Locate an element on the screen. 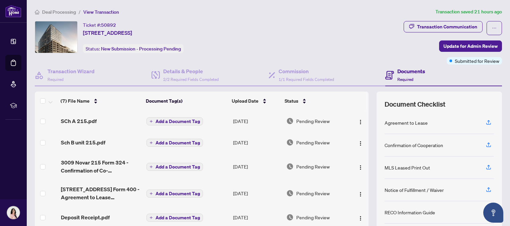 The width and height of the screenshot is (510, 226). div: Agreement to Lease is located at coordinates (406, 123).